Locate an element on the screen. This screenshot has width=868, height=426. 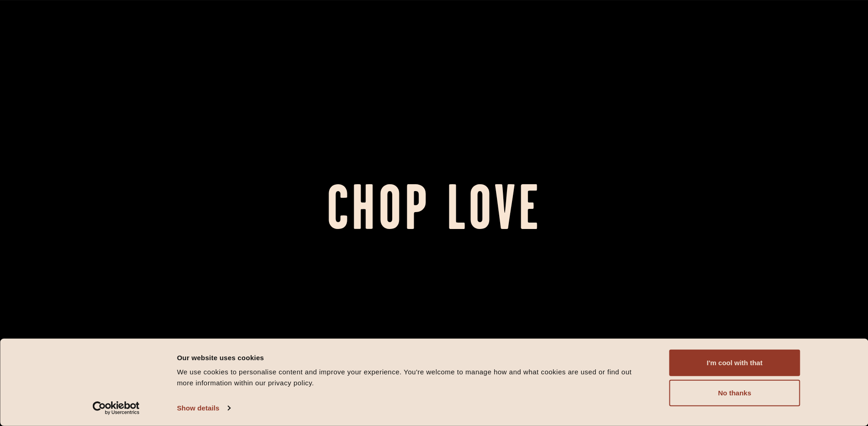
button: No thanks is located at coordinates (735, 393).